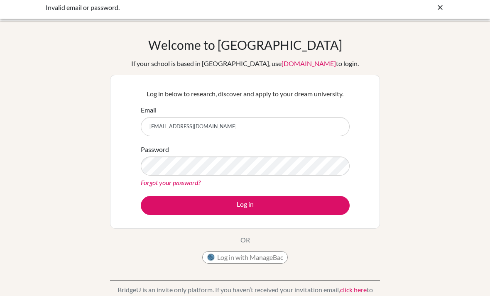 This screenshot has height=296, width=490. Describe the element at coordinates (245, 240) in the screenshot. I see `p: OR` at that location.